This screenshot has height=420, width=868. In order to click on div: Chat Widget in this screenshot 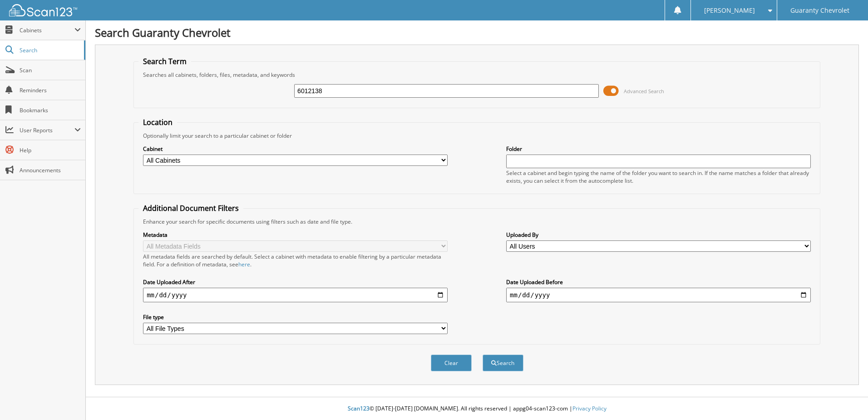, I will do `click(845, 398)`.